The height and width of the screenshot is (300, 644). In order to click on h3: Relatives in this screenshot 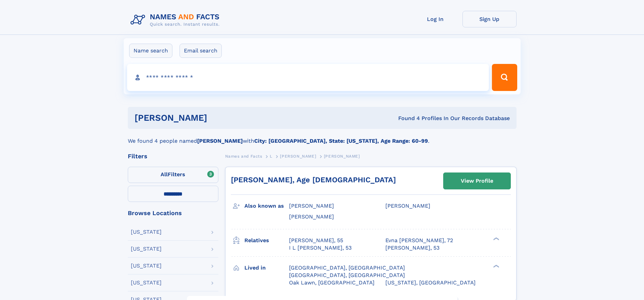, I will do `click(267, 240)`.